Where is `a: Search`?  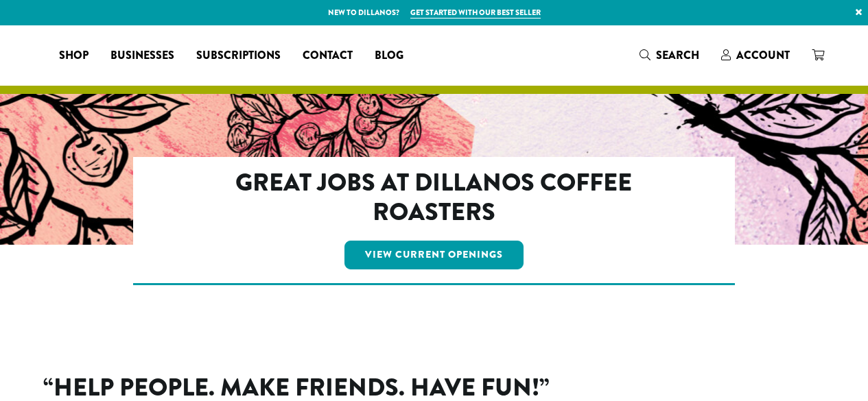
a: Search is located at coordinates (669, 55).